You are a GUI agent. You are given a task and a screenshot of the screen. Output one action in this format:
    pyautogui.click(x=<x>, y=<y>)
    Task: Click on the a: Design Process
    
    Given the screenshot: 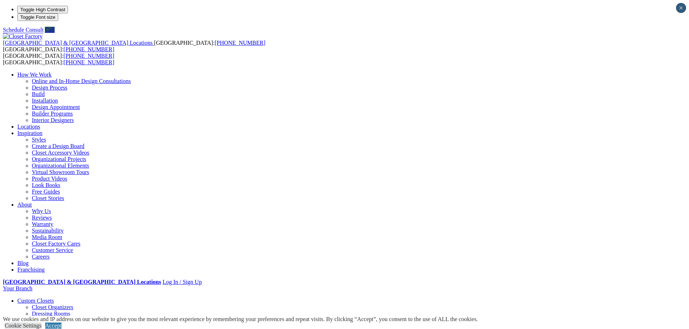 What is the action you would take?
    pyautogui.click(x=50, y=87)
    